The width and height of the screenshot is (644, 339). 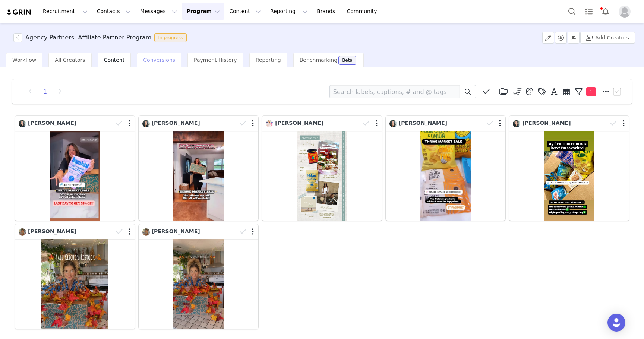 What do you see at coordinates (88, 38) in the screenshot?
I see `h3: Agency Partners: Affiliate Partner Program` at bounding box center [88, 38].